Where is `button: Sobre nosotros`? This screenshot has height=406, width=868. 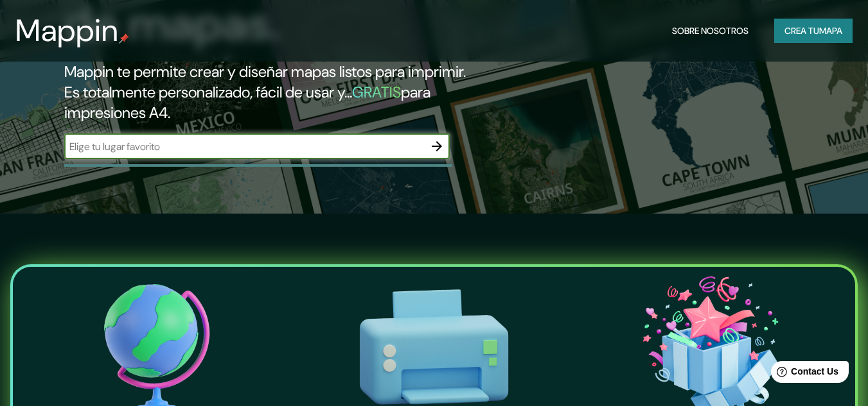
button: Sobre nosotros is located at coordinates (710, 31).